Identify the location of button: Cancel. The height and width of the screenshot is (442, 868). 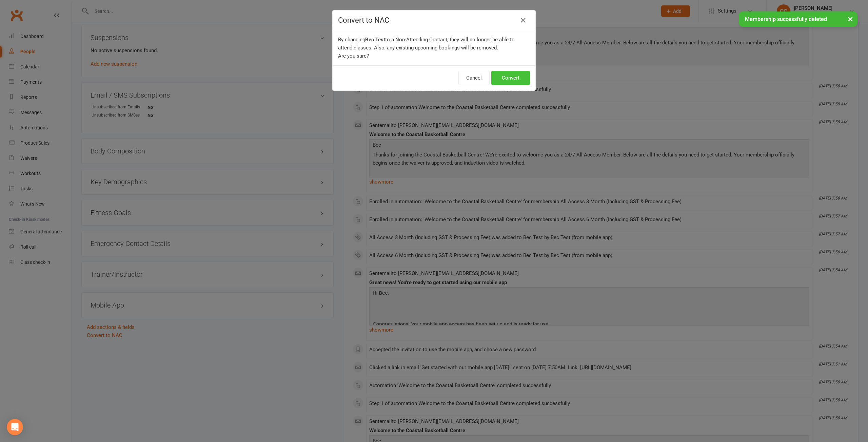
(474, 78).